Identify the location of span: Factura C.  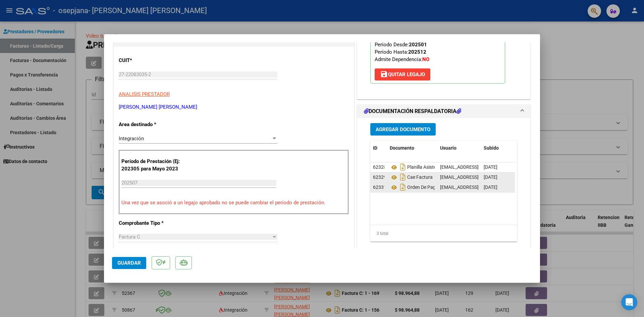
(129, 237).